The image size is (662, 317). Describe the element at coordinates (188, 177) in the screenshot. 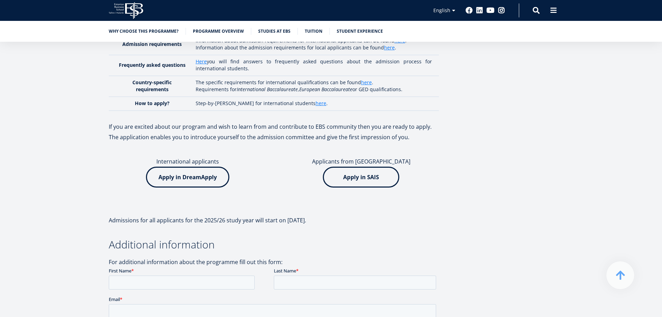

I see `img: Apply in DreamApply` at that location.